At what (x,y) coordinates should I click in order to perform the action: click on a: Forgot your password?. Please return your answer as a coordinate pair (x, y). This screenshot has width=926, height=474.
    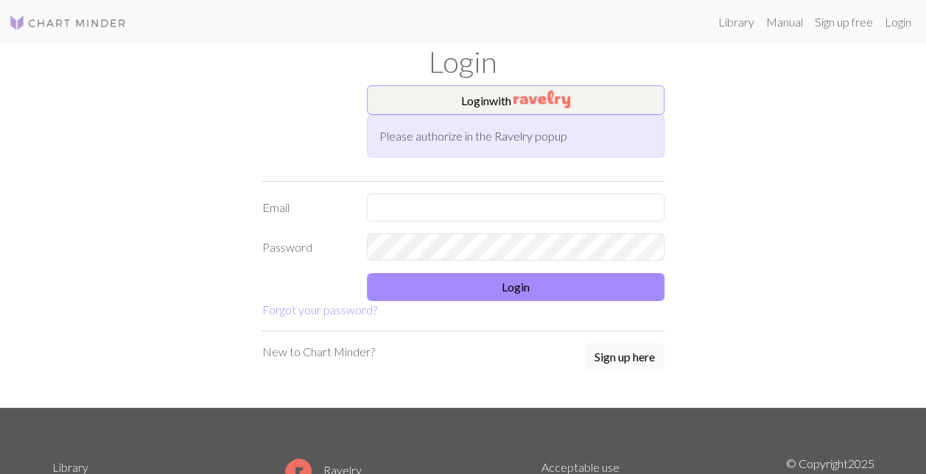
    Looking at the image, I should click on (320, 309).